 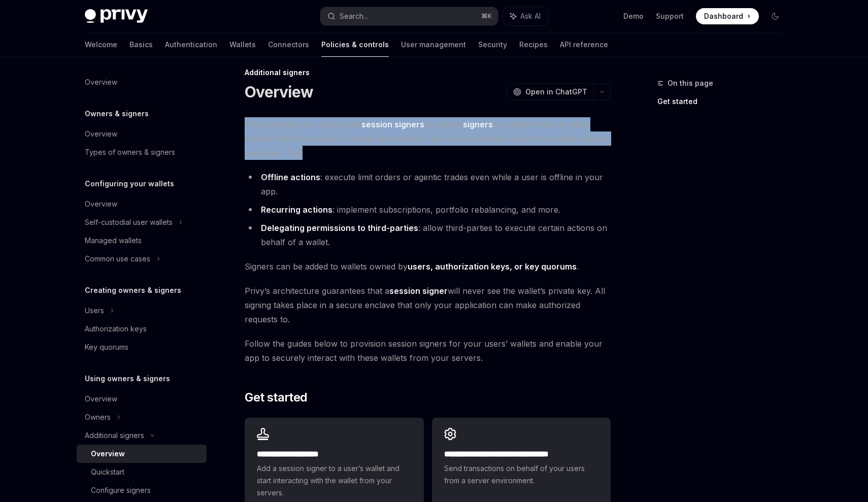 What do you see at coordinates (633, 16) in the screenshot?
I see `a: Demo` at bounding box center [633, 16].